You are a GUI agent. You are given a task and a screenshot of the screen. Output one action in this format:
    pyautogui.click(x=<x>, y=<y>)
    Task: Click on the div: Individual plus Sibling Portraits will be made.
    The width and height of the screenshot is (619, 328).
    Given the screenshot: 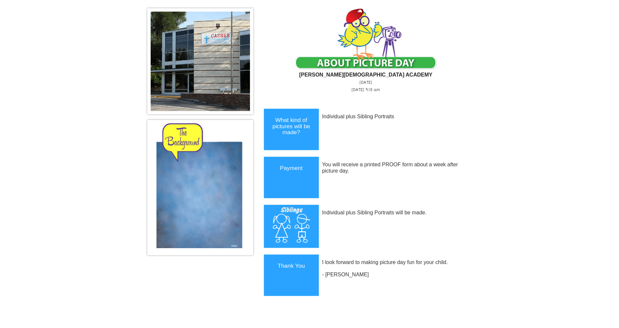 What is the action you would take?
    pyautogui.click(x=396, y=212)
    